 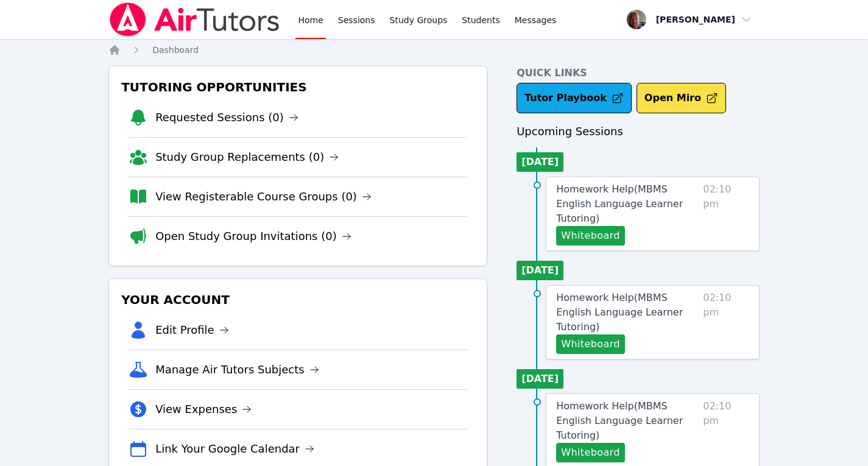 What do you see at coordinates (227, 117) in the screenshot?
I see `a: Requested Sessions (0)` at bounding box center [227, 117].